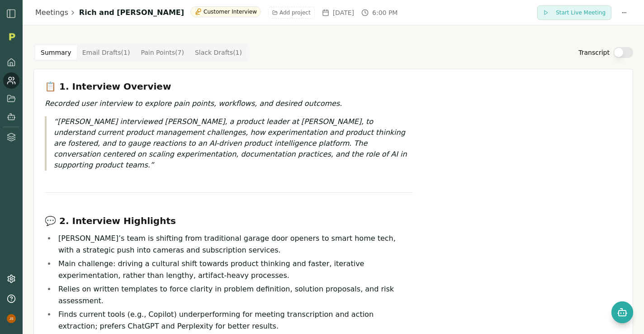 Image resolution: width=644 pixels, height=334 pixels. Describe the element at coordinates (11, 299) in the screenshot. I see `button: Help` at that location.